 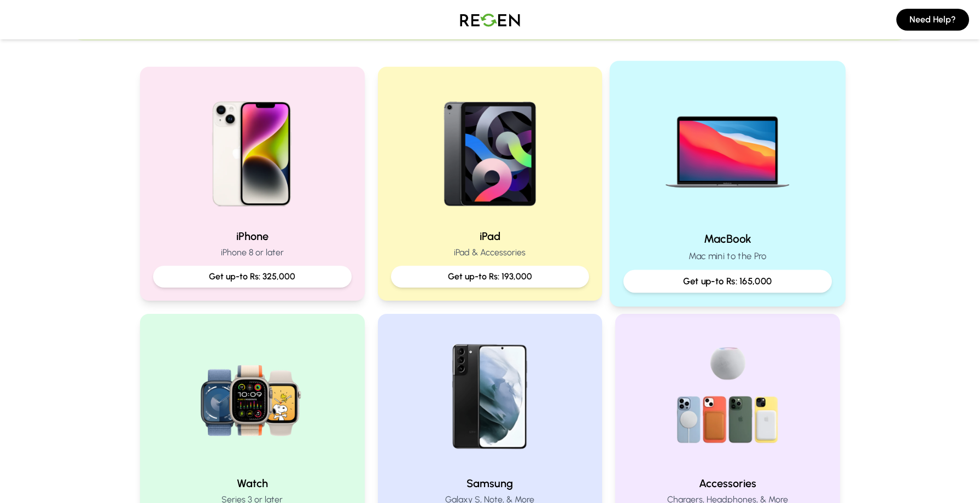 What do you see at coordinates (490, 20) in the screenshot?
I see `img: Logo` at bounding box center [490, 20].